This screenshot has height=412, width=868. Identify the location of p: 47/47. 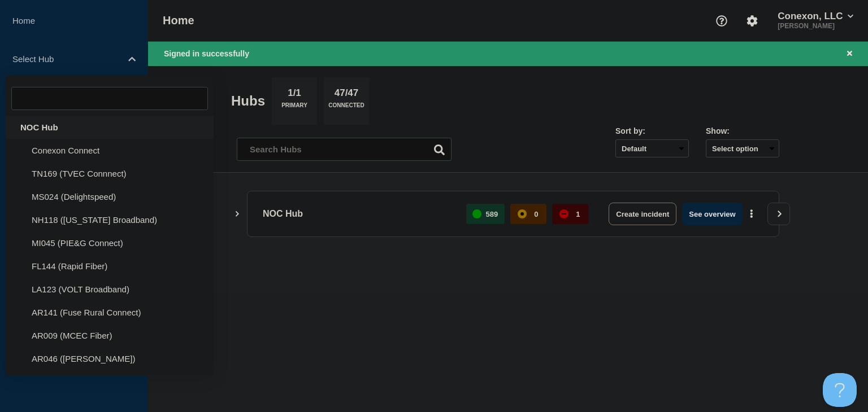
(347, 95).